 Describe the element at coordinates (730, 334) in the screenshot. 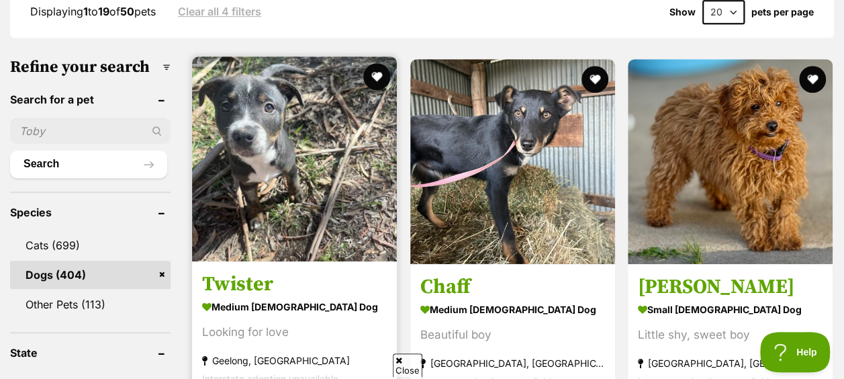

I see `div: Little shy, sweet boy` at that location.